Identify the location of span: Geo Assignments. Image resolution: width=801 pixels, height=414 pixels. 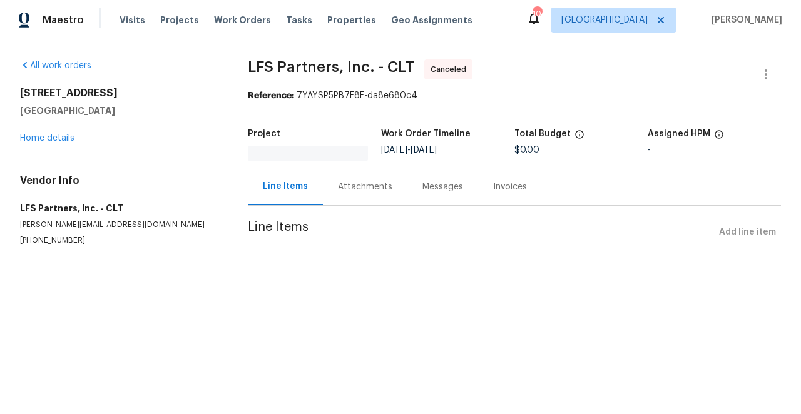
(432, 20).